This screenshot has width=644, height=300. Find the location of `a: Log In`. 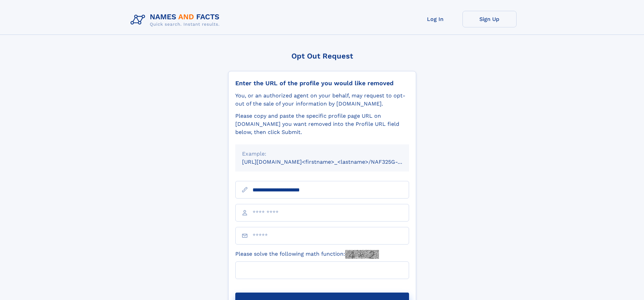

a: Log In is located at coordinates (435, 19).